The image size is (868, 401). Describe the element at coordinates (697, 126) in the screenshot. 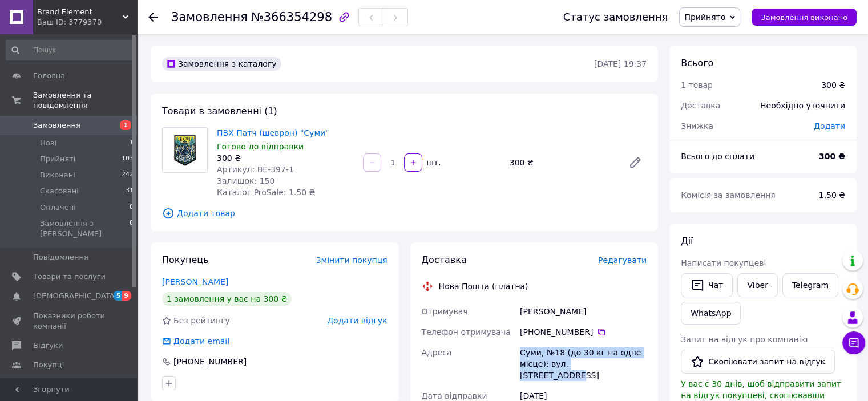

I see `span: Знижка` at that location.